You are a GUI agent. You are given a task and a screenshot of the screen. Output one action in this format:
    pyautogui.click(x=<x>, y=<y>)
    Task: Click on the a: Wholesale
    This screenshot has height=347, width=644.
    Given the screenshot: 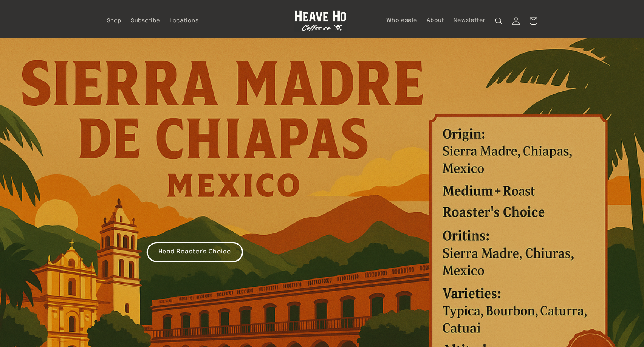 What is the action you would take?
    pyautogui.click(x=402, y=20)
    